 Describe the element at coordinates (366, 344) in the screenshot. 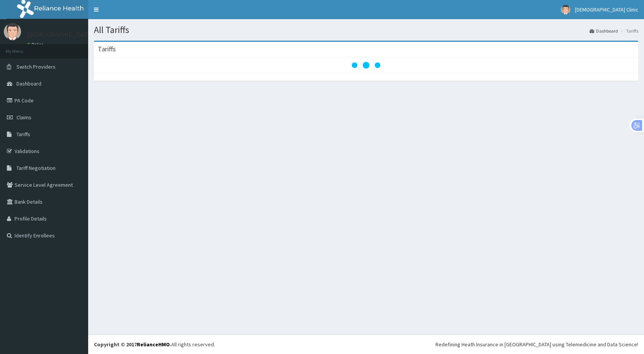

I see `footer: All rights reserved.` at that location.